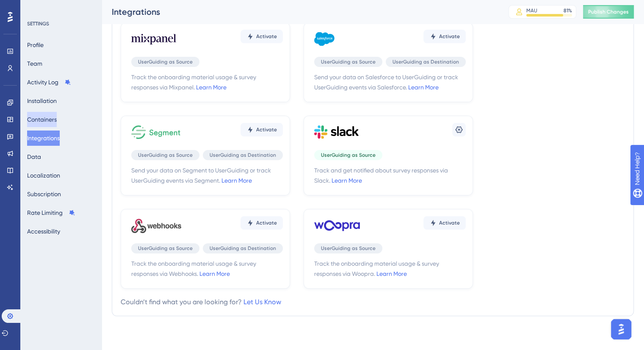 The height and width of the screenshot is (350, 644). I want to click on img: launcher-image-alternative-text, so click(13, 13).